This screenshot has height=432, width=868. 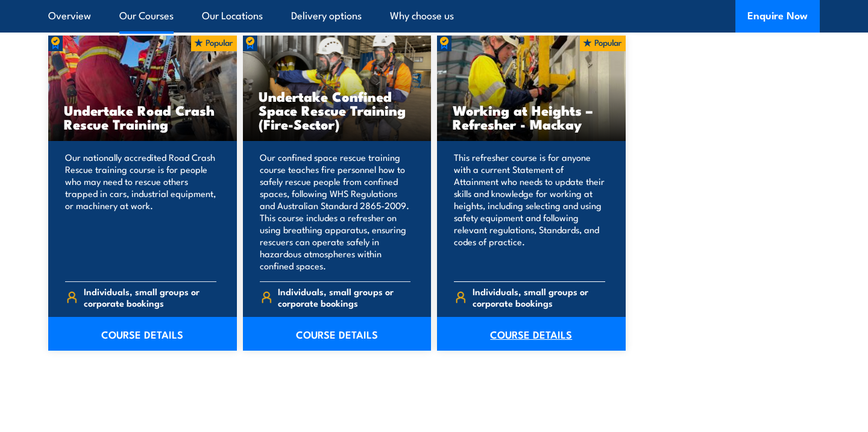 What do you see at coordinates (531, 117) in the screenshot?
I see `h3: Working at Heights – Refresher - Mackay` at bounding box center [531, 117].